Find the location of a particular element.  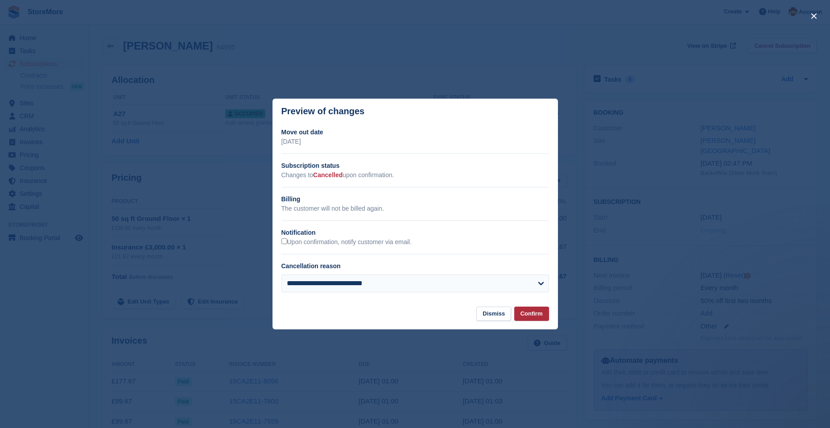

h2: Move out date is located at coordinates (415, 132).